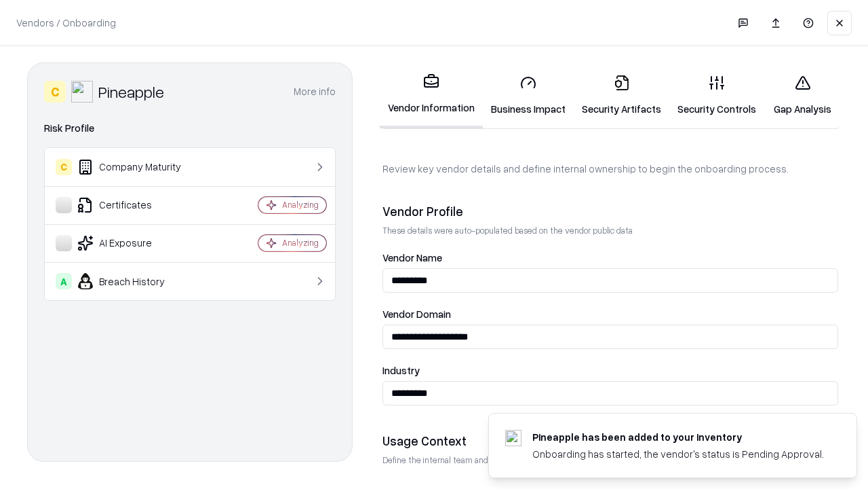 This screenshot has height=489, width=868. Describe the element at coordinates (514, 438) in the screenshot. I see `img: pineappleenergy.com` at that location.